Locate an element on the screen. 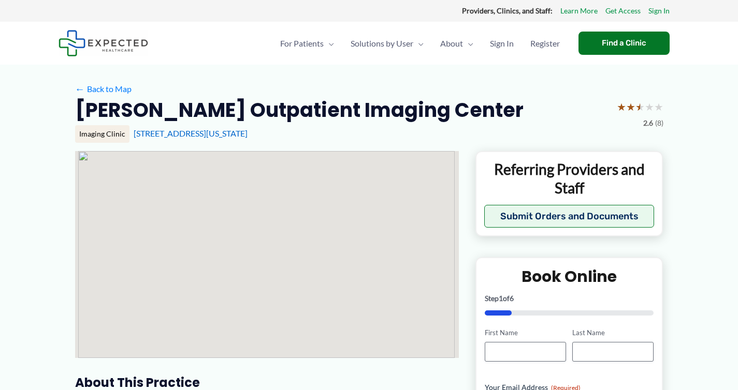 The width and height of the screenshot is (738, 390). span: 1 is located at coordinates (501, 298).